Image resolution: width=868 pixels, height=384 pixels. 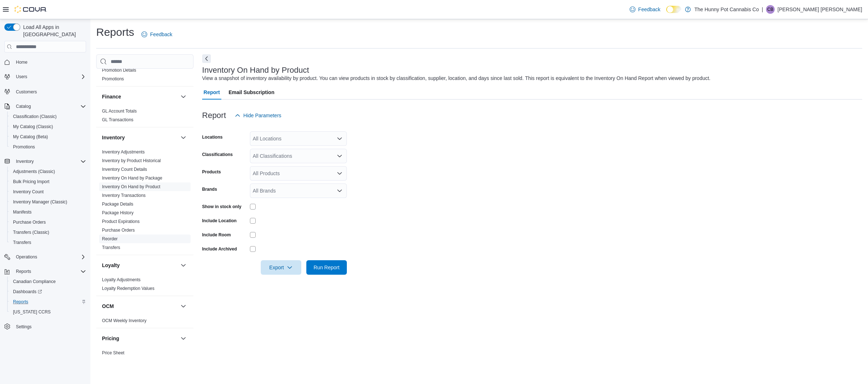 I want to click on button: Next, so click(x=207, y=59).